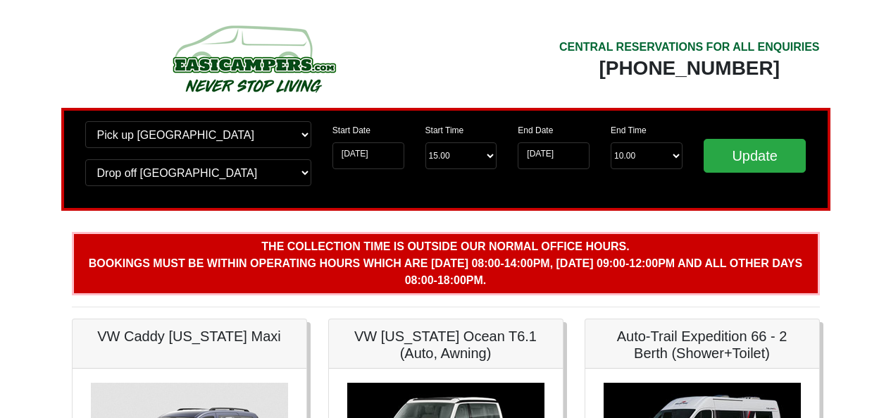 The width and height of the screenshot is (891, 418). I want to click on h5: Auto-Trail Expedition 66 - 2 Berth (Shower+Toilet), so click(702, 344).